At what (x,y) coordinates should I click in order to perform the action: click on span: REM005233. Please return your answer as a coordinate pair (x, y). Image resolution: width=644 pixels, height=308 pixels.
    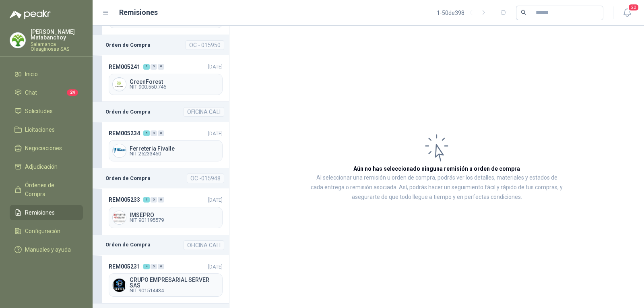
    Looking at the image, I should click on (124, 200).